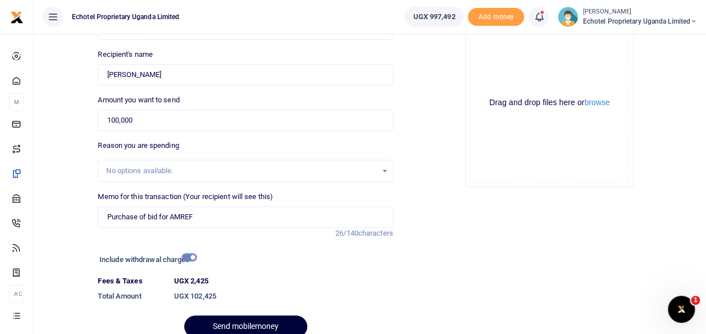  I want to click on label: Amount you want to send, so click(138, 100).